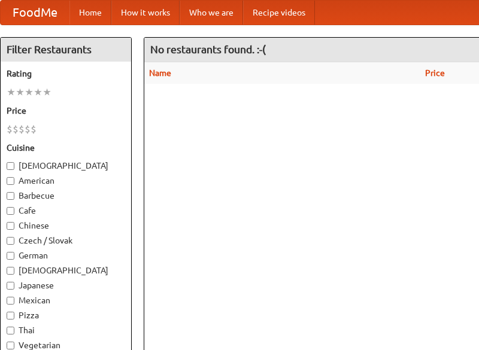 Image resolution: width=479 pixels, height=350 pixels. Describe the element at coordinates (66, 111) in the screenshot. I see `h5: Price` at that location.